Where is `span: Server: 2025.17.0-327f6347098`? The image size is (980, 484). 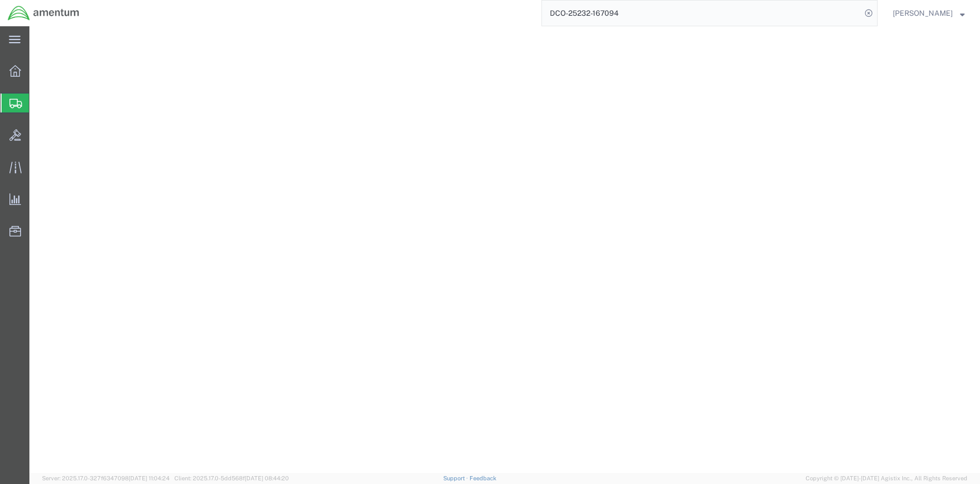 span: Server: 2025.17.0-327f6347098 is located at coordinates (106, 478).